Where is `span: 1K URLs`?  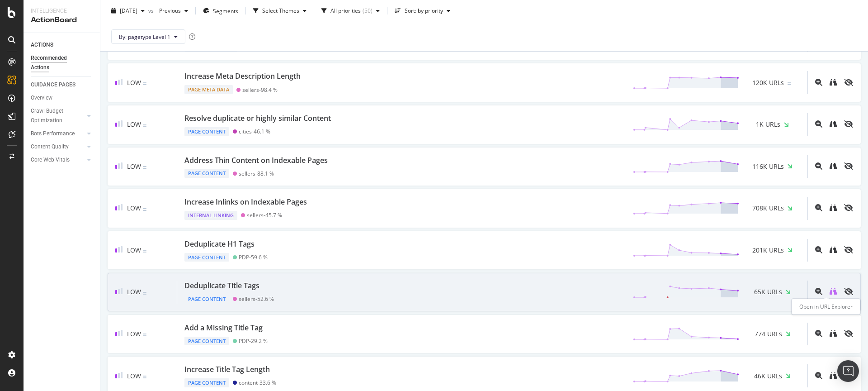 span: 1K URLs is located at coordinates (768, 124).